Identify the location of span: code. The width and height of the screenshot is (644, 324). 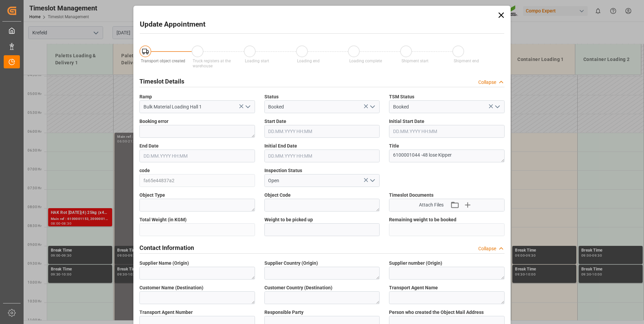
(145, 171).